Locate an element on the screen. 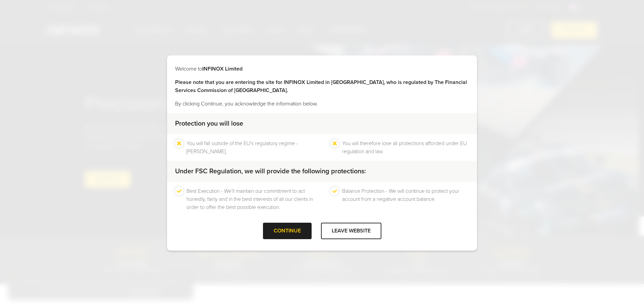 The width and height of the screenshot is (644, 306). strong: Under FSC Regulation, we will provide the following protections: is located at coordinates (271, 171).